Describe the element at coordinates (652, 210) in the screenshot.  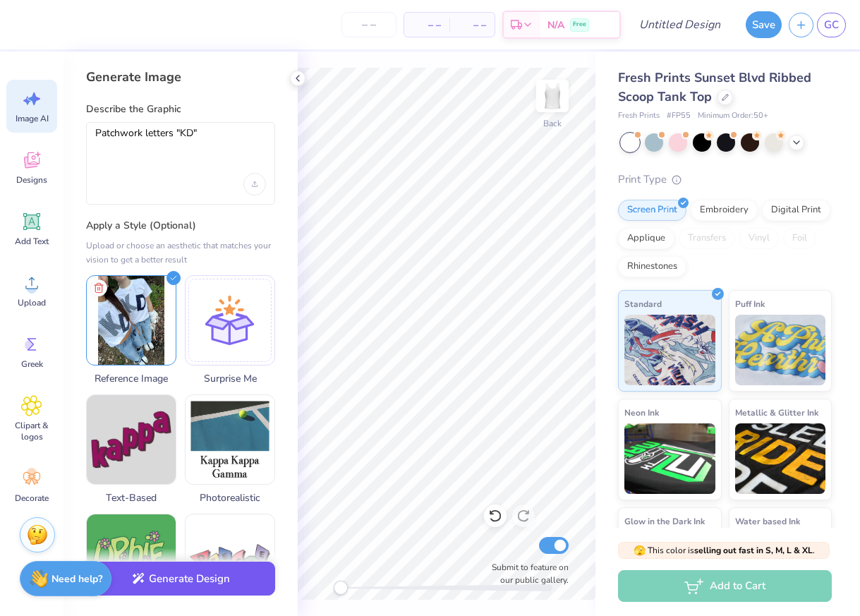
I see `div: Screen Print` at that location.